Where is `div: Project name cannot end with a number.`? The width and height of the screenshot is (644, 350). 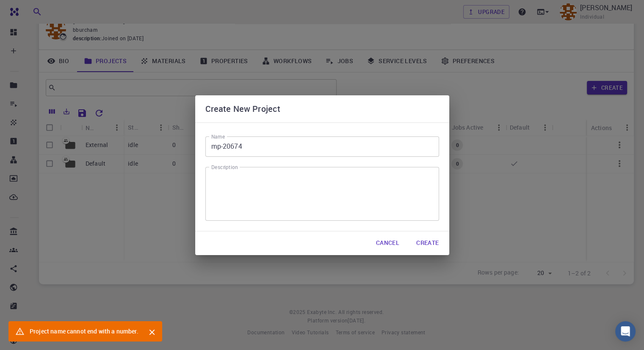 div: Project name cannot end with a number. is located at coordinates (84, 331).